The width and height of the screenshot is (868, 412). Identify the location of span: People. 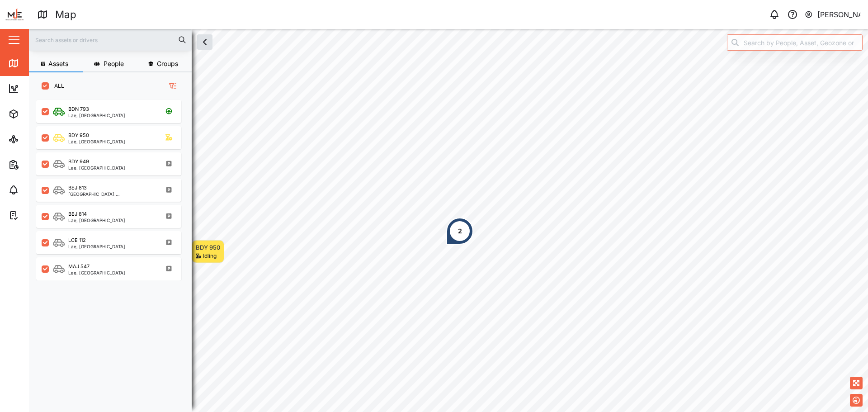
(113, 64).